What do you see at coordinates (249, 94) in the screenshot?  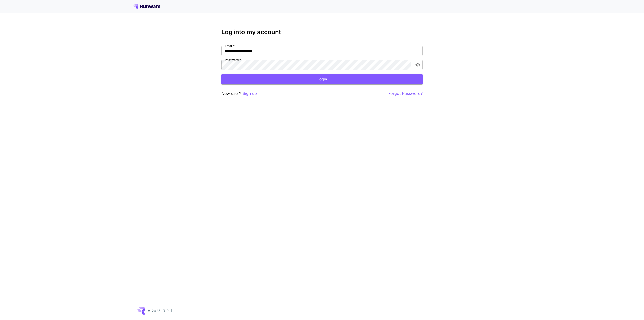 I see `p: Sign up` at bounding box center [249, 94].